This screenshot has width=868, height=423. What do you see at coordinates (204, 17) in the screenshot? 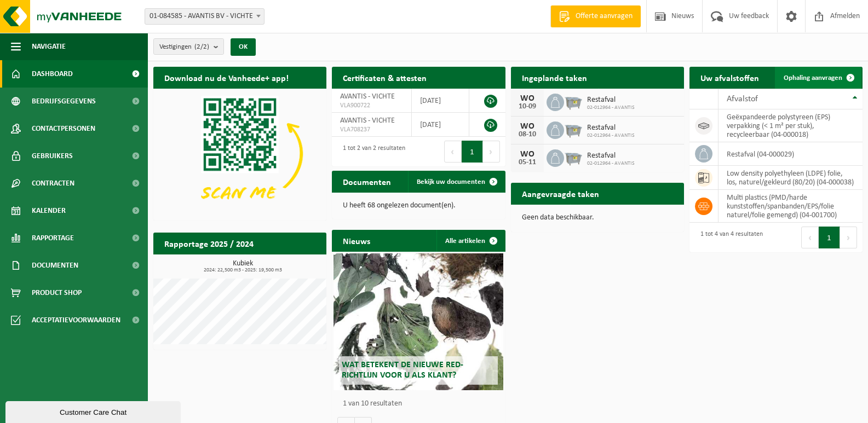
I see `span: 01-084585 - AVANTIS BV - VICHTE` at bounding box center [204, 17].